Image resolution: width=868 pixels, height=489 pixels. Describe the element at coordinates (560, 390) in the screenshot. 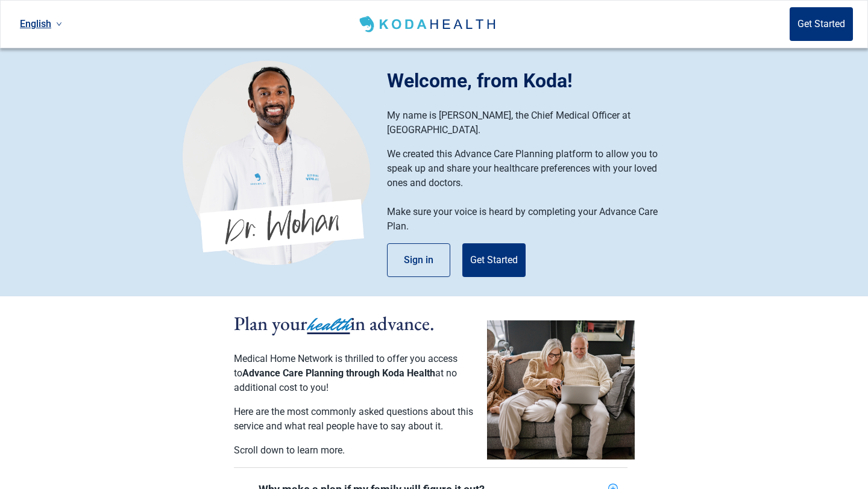

I see `img: planSectionCouple-CV0a0q8G.png` at that location.